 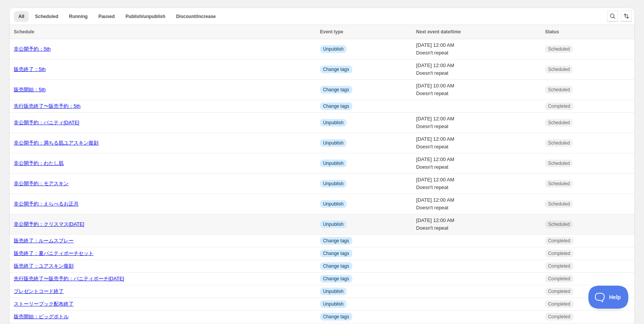 What do you see at coordinates (196, 16) in the screenshot?
I see `span: Discount/increase` at bounding box center [196, 16].